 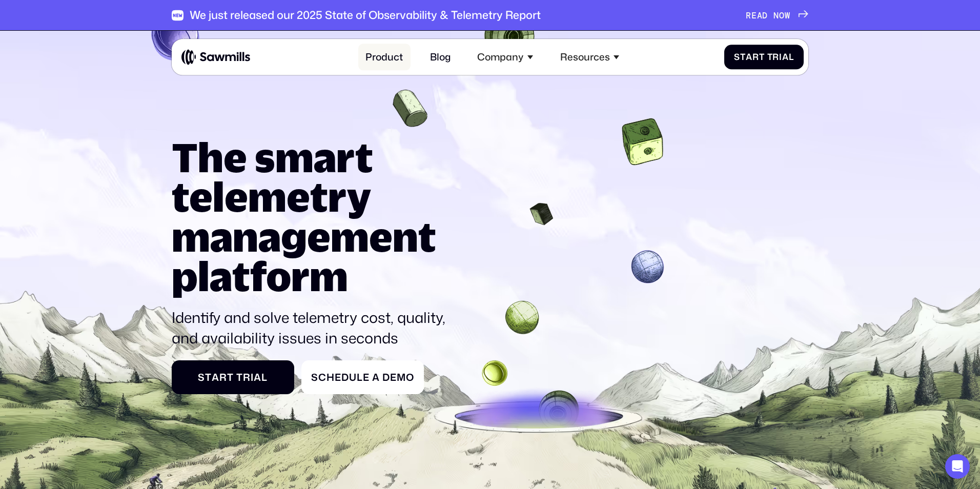 What do you see at coordinates (782, 16) in the screenshot?
I see `span: O` at bounding box center [782, 16].